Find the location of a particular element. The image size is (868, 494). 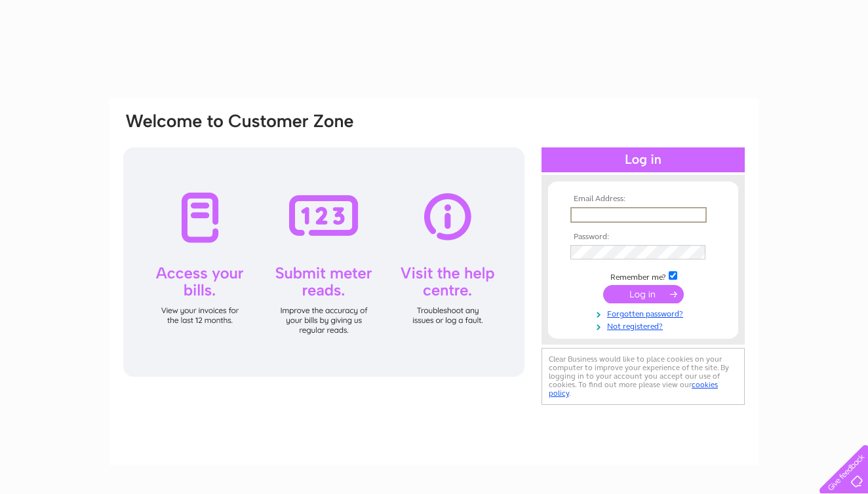

td: Remember me? is located at coordinates (643, 276).